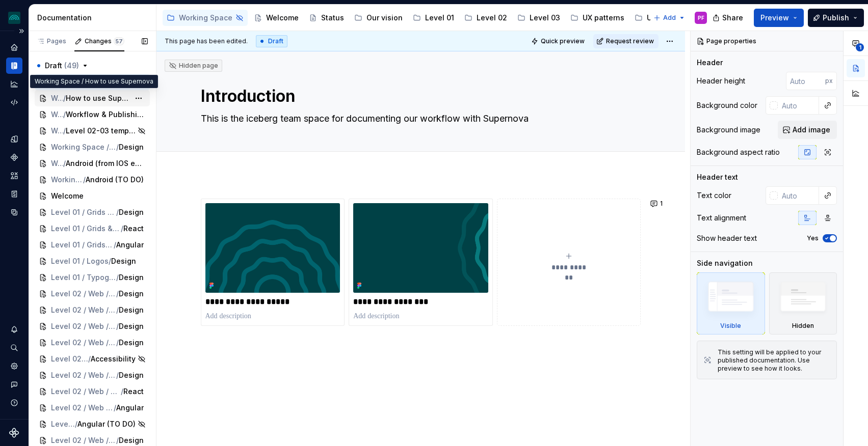 Image resolution: width=868 pixels, height=446 pixels. Describe the element at coordinates (714, 196) in the screenshot. I see `div: Text color` at that location.